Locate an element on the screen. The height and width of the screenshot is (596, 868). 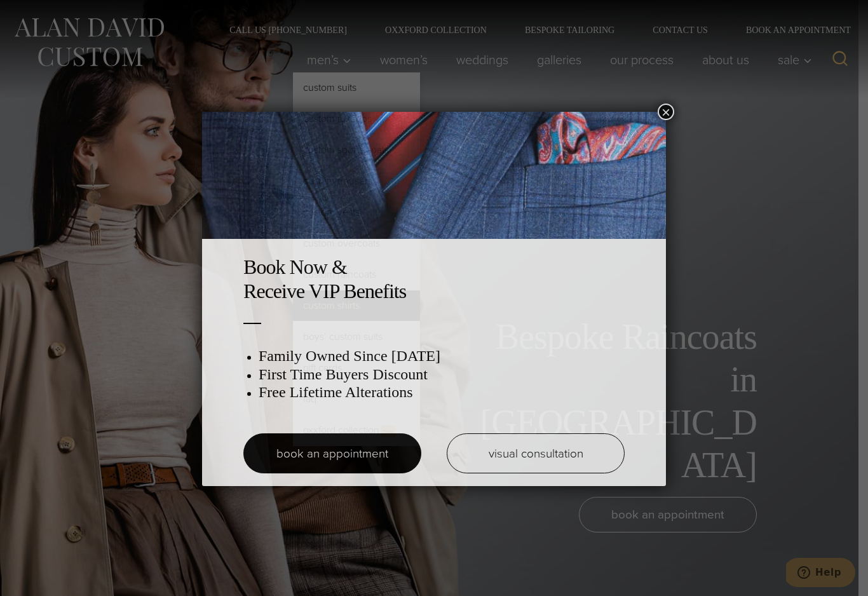
a: book an appointment is located at coordinates (333, 453).